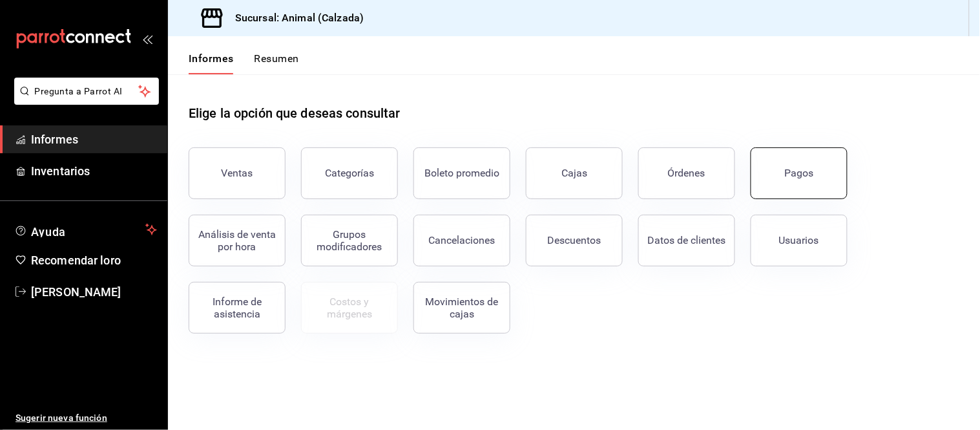  I want to click on button: Grupos modificadores, so click(349, 240).